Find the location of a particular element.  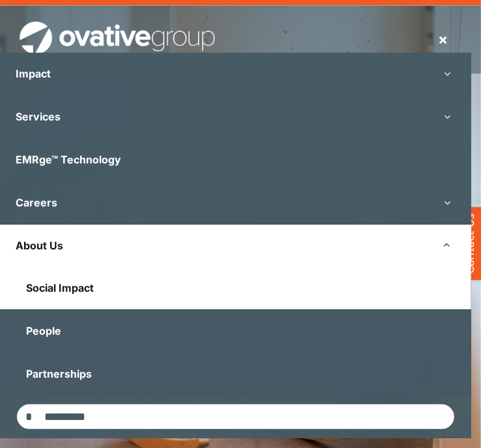

button: Open submenu of Impact is located at coordinates (447, 73).